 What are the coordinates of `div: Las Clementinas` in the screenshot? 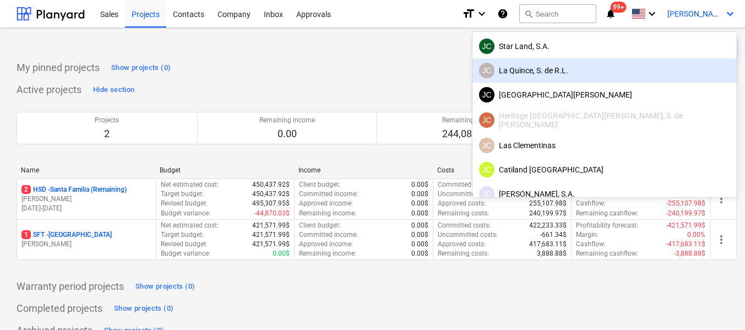 It's located at (605, 145).